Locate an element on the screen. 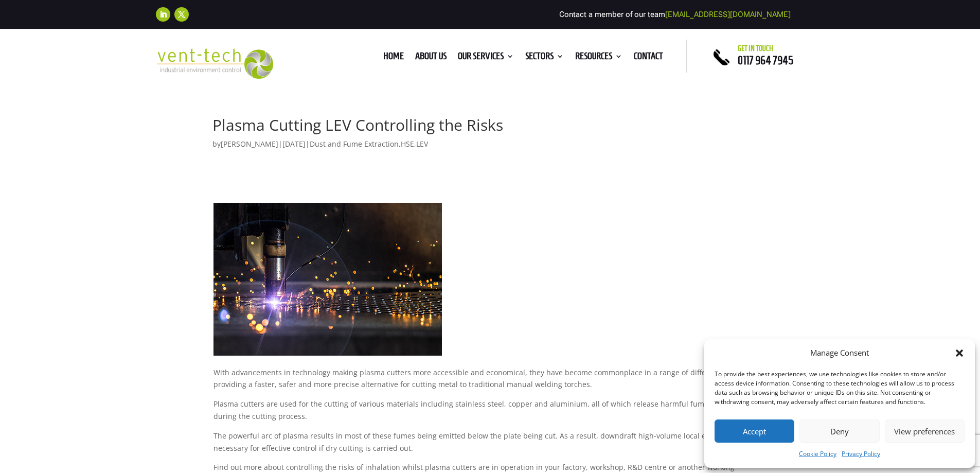 The height and width of the screenshot is (473, 980). a: LEV is located at coordinates (422, 144).